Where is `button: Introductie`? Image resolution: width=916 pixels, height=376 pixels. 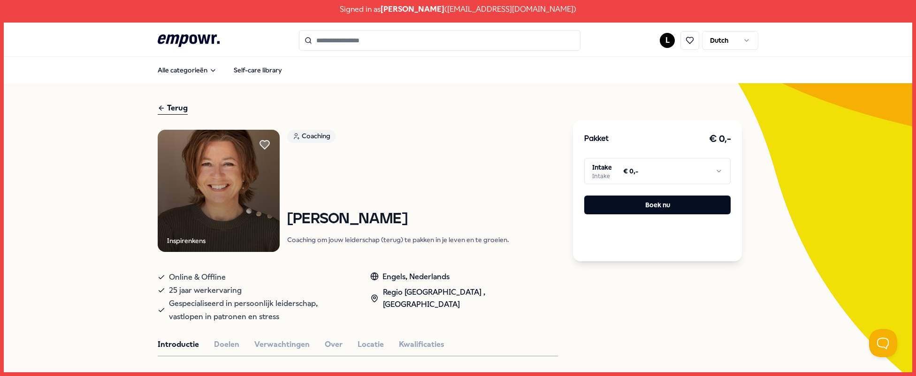 button: Introductie is located at coordinates (178, 344).